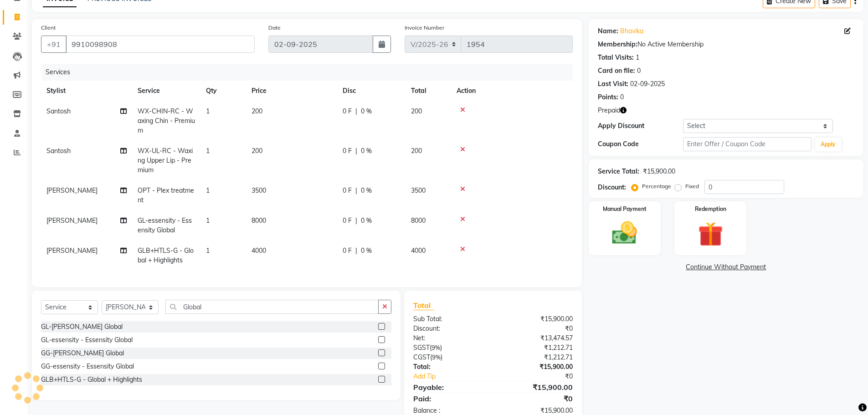  What do you see at coordinates (165, 161) in the screenshot?
I see `span: WX-UL-RC - Waxing Upper Lip - Premium` at bounding box center [165, 161].